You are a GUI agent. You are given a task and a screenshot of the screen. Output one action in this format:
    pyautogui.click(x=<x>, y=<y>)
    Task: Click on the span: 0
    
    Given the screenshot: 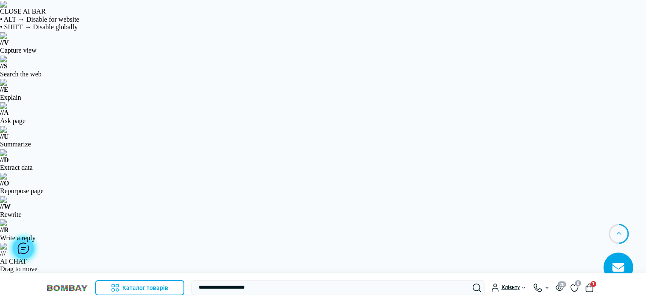 What is the action you would take?
    pyautogui.click(x=578, y=283)
    